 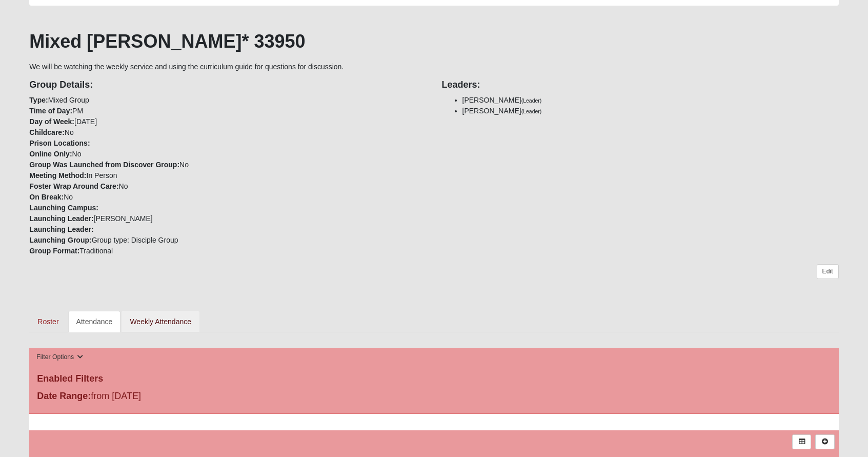 What do you see at coordinates (640, 85) in the screenshot?
I see `h4: Leaders:` at bounding box center [640, 85].